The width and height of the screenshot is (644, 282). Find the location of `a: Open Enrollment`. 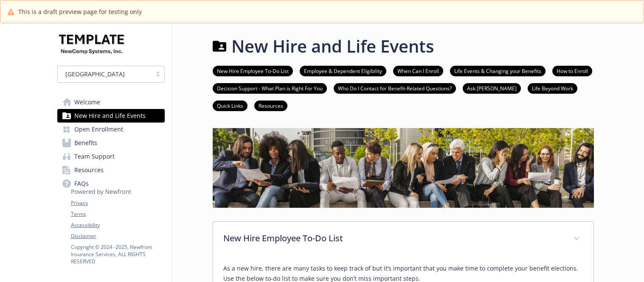

a: Open Enrollment is located at coordinates (111, 129).